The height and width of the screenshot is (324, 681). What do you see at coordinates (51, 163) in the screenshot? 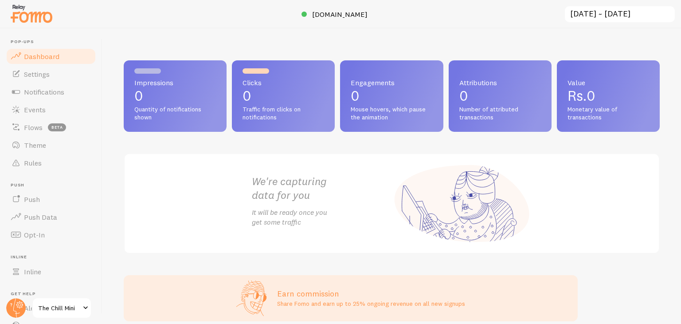
I see `a: Rules` at bounding box center [51, 163].